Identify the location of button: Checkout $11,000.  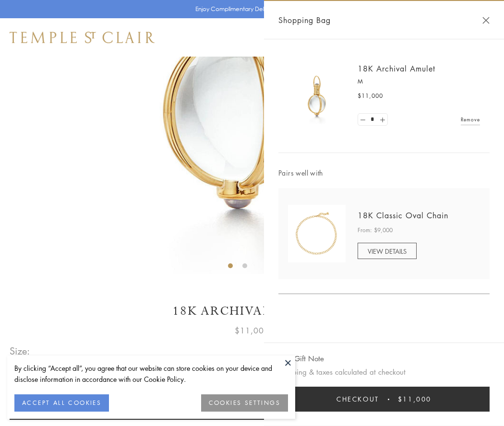
(384, 399).